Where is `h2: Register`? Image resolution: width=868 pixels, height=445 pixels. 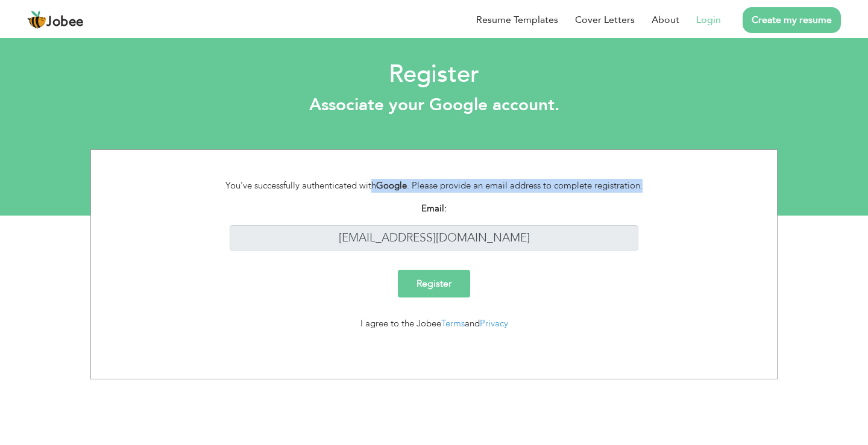 h2: Register is located at coordinates (434, 75).